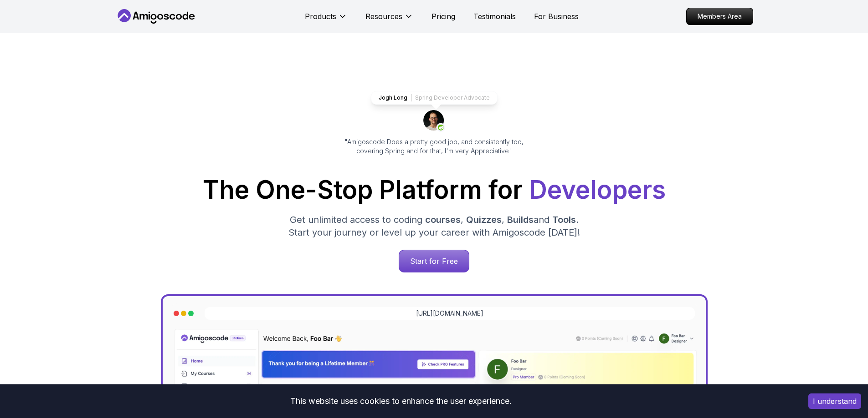 The height and width of the screenshot is (418, 868). Describe the element at coordinates (434, 190) in the screenshot. I see `h1: The One-Stop Platform for` at that location.